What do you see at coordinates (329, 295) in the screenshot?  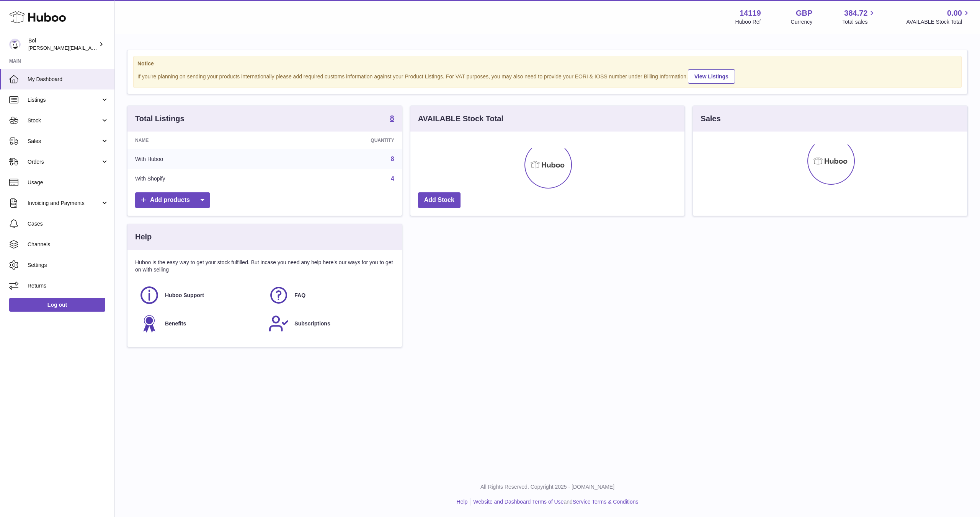 I see `a: FAQ` at bounding box center [329, 295].